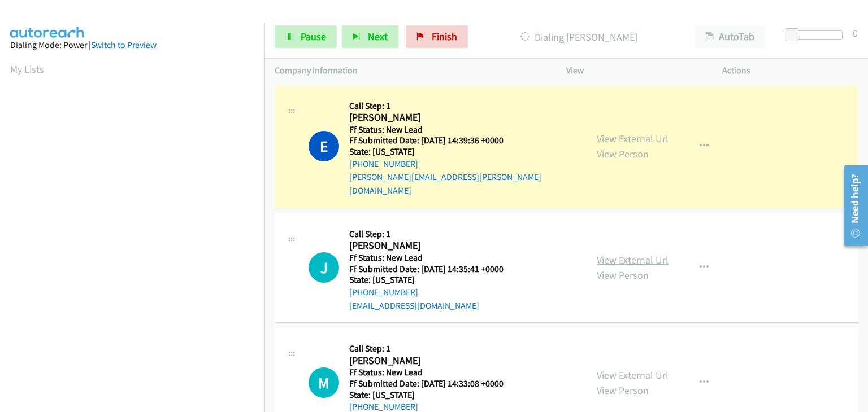  What do you see at coordinates (444, 36) in the screenshot?
I see `span: Finish` at bounding box center [444, 36].